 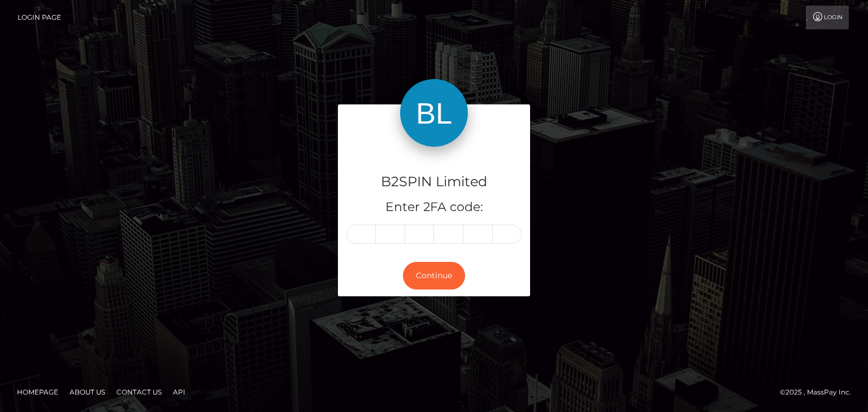 What do you see at coordinates (179, 391) in the screenshot?
I see `a: API` at bounding box center [179, 391].